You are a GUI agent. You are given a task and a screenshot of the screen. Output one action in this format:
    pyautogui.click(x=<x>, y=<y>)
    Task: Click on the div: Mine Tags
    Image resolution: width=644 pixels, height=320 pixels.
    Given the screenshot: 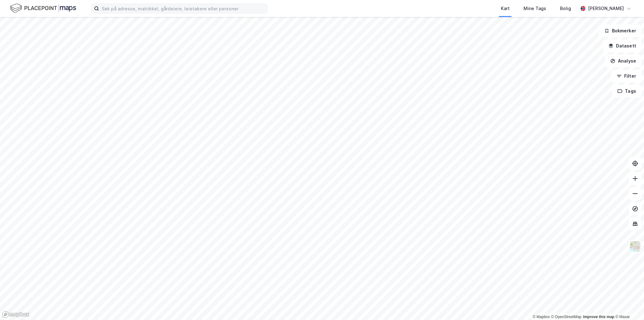 What is the action you would take?
    pyautogui.click(x=535, y=9)
    